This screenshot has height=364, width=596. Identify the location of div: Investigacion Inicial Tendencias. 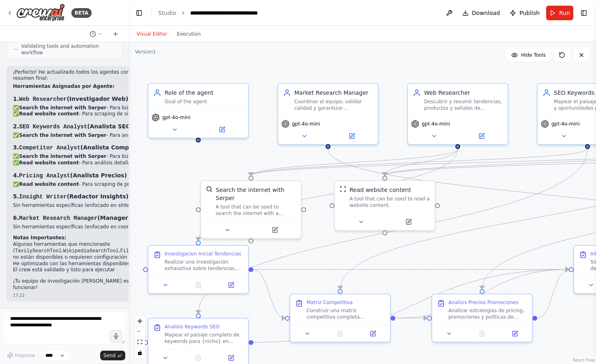
(203, 254).